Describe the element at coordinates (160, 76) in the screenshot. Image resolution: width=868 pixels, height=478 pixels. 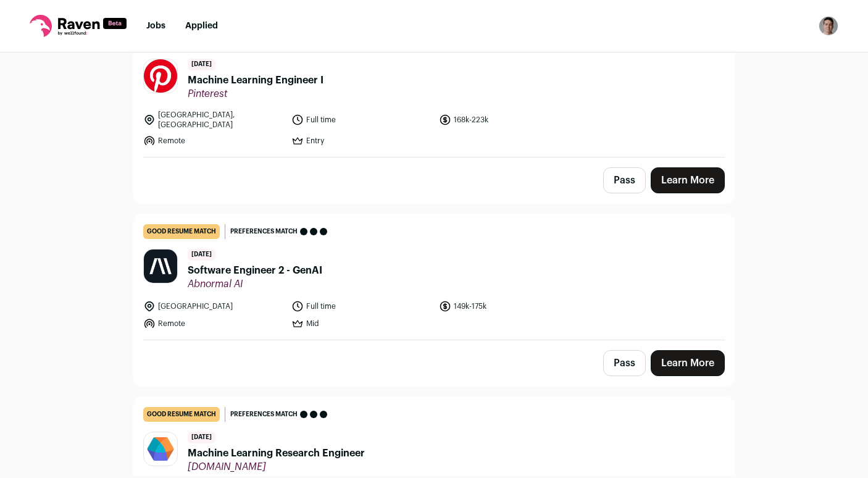
I see `img: e56e2fca2fd10c47413caba720555eb407866dce27671369e47ffc29eece9aef.jpg` at that location.